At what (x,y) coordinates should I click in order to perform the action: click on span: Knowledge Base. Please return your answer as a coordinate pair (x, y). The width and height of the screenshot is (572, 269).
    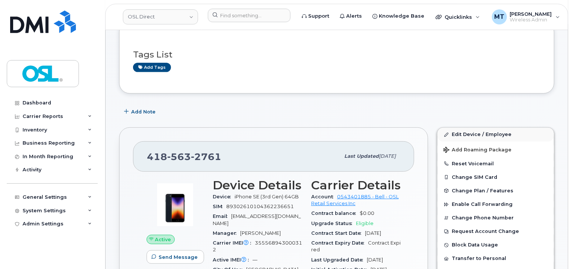
    Looking at the image, I should click on (401, 16).